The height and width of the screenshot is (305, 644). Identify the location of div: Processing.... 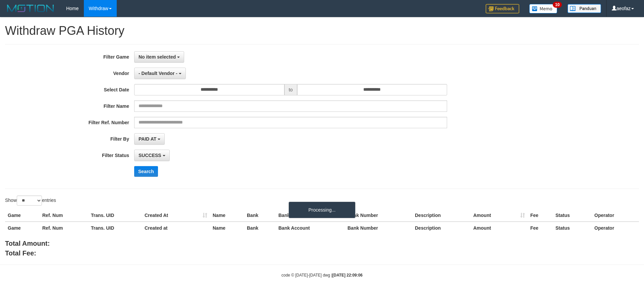
(322, 210).